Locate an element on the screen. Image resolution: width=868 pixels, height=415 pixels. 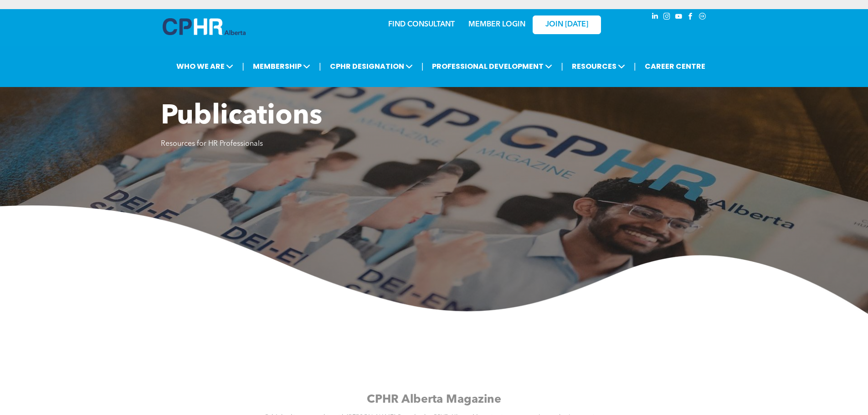
span: CPHR Alberta Magazine is located at coordinates (434, 399).